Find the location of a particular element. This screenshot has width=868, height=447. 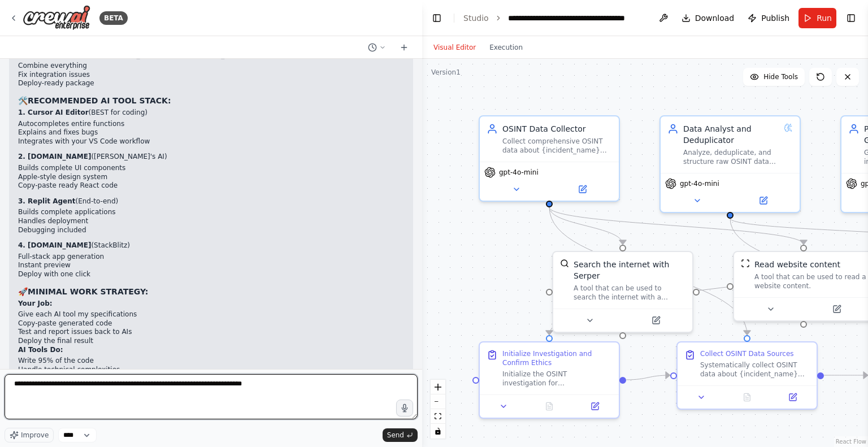

li: Test and report issues back to AIs is located at coordinates (211, 332).